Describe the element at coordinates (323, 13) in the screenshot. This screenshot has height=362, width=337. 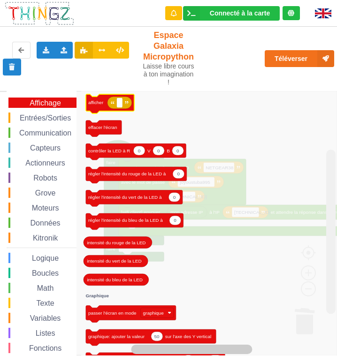
I see `img: gb.png` at that location.